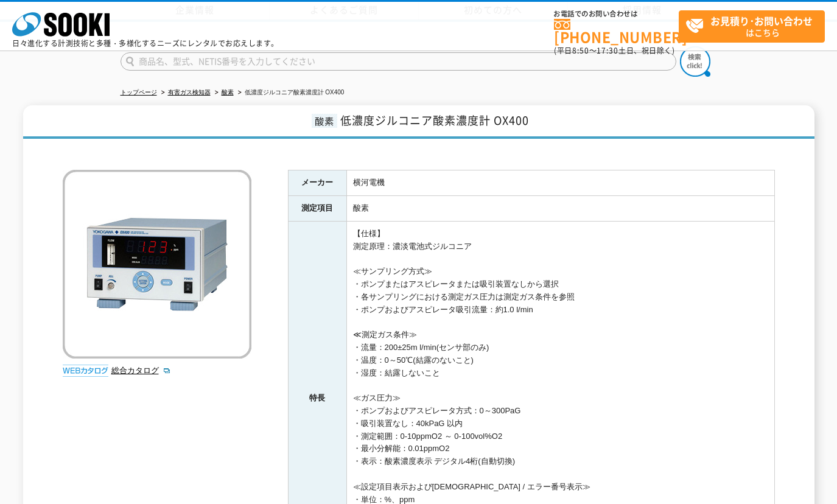  Describe the element at coordinates (752, 26) in the screenshot. I see `a: お見積り･お問い合わせはこちら` at that location.